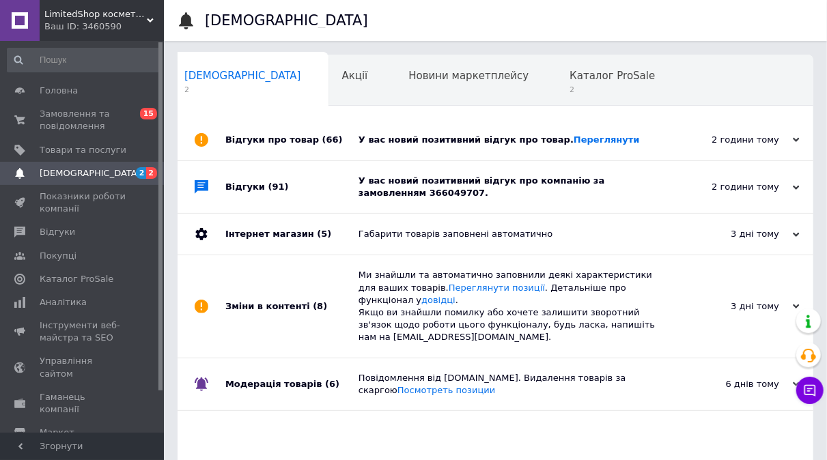 This screenshot has width=827, height=460. Describe the element at coordinates (810, 391) in the screenshot. I see `button: Чат з покупцем` at that location.